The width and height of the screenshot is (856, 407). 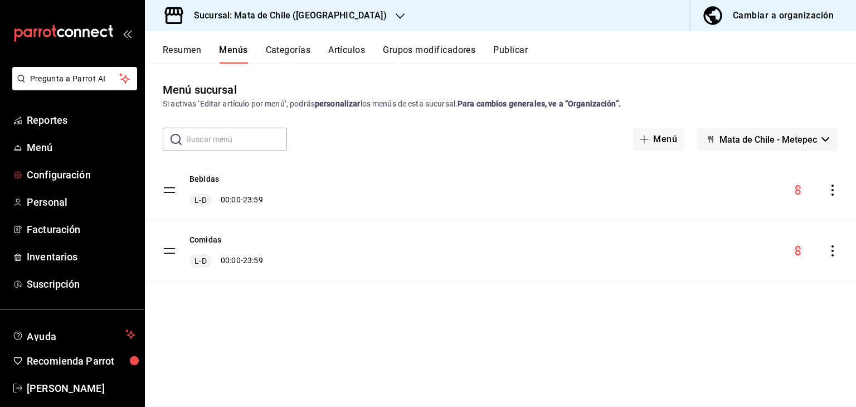 I want to click on table: menu-maker-table, so click(x=501, y=221).